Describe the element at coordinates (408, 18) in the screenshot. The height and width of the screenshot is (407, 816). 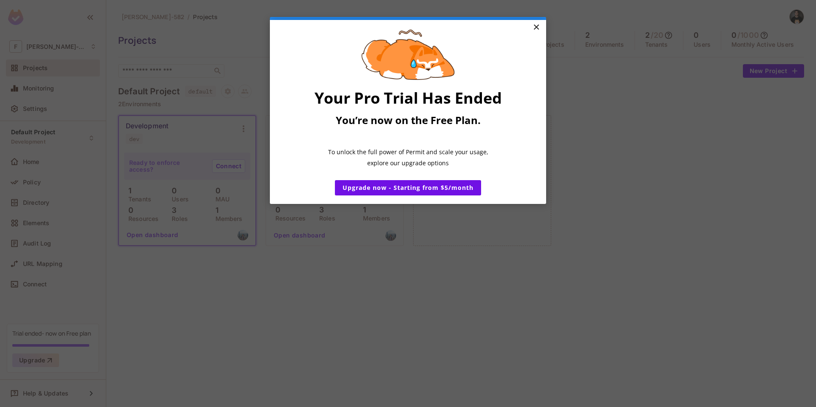
I see `div: current step` at that location.